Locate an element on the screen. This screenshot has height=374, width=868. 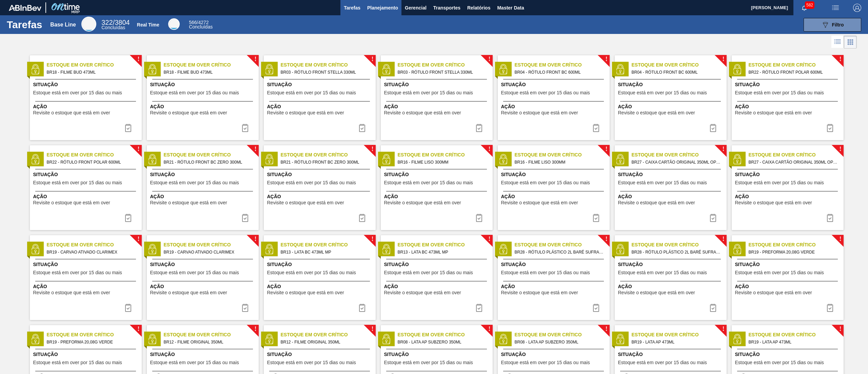
div: Completar tarefa: 30219411 is located at coordinates (596, 128).